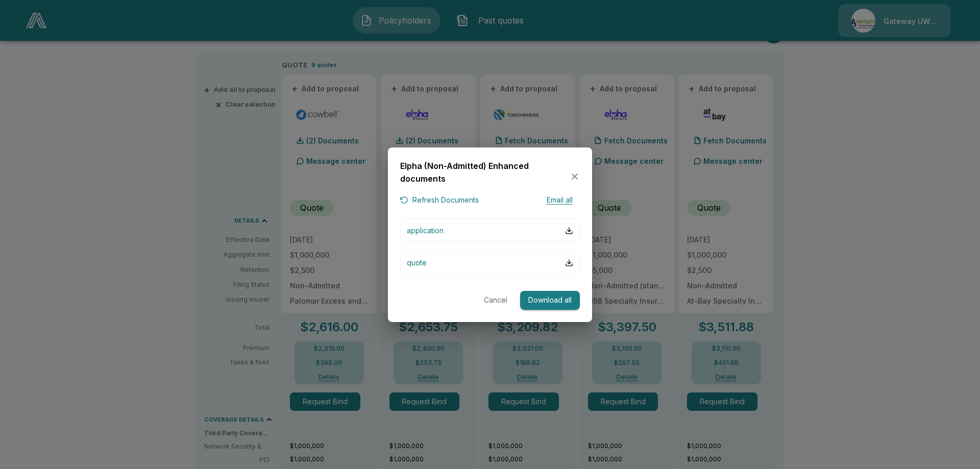  Describe the element at coordinates (416, 262) in the screenshot. I see `p: quote` at that location.